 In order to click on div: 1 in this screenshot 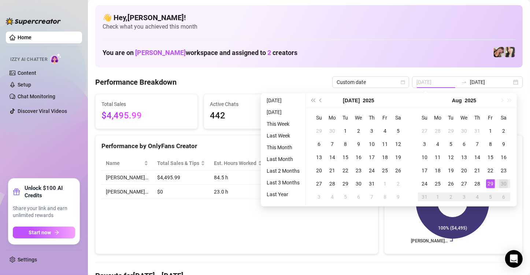, I will do `click(437, 197)`.